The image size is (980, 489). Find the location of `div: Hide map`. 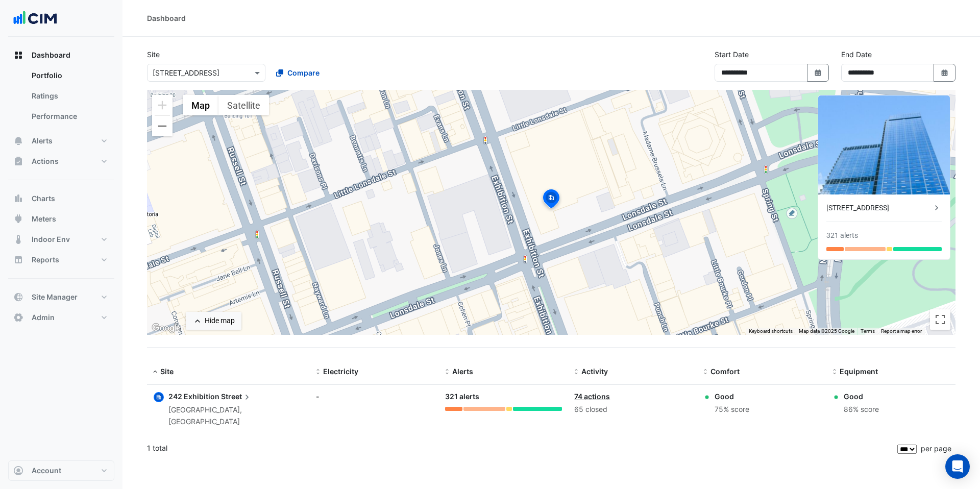

div: Hide map is located at coordinates (220, 320).